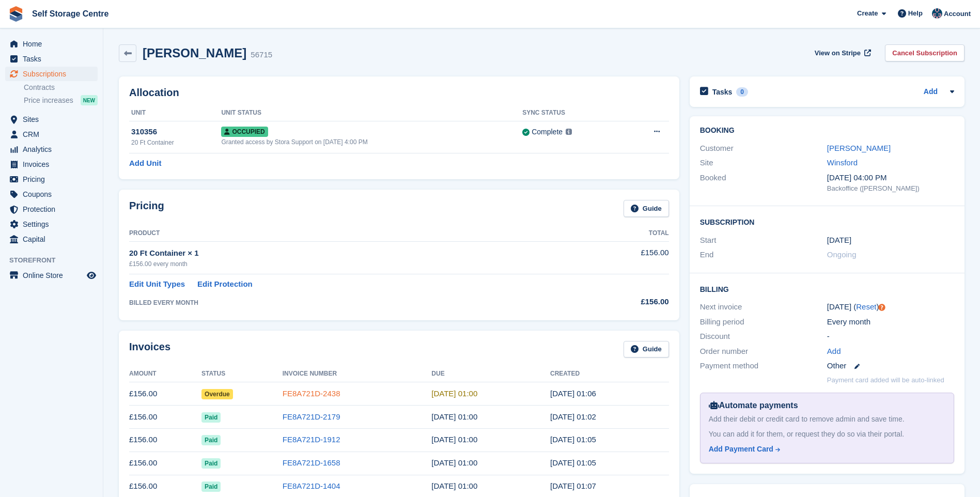 Image resolution: width=980 pixels, height=497 pixels. What do you see at coordinates (764, 240) in the screenshot?
I see `div: Start` at bounding box center [764, 240].